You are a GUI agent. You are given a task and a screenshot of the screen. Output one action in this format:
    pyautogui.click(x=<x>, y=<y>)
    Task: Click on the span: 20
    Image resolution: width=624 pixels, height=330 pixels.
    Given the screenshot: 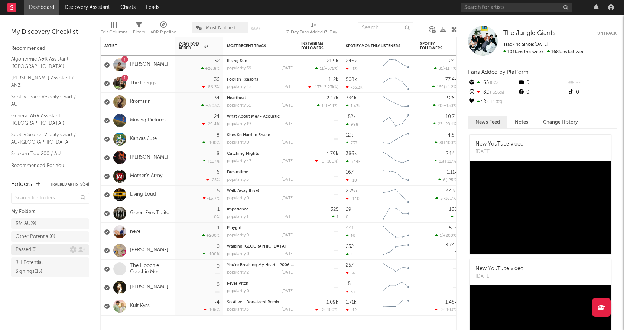 What is the action you would take?
    pyautogui.click(x=440, y=106)
    